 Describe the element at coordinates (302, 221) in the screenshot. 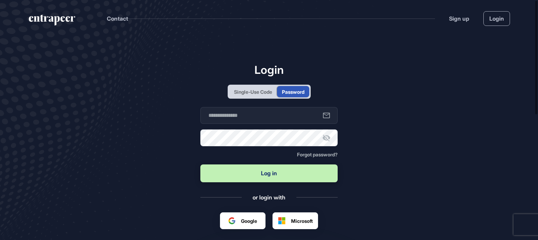

I see `span: Microsoft` at that location.